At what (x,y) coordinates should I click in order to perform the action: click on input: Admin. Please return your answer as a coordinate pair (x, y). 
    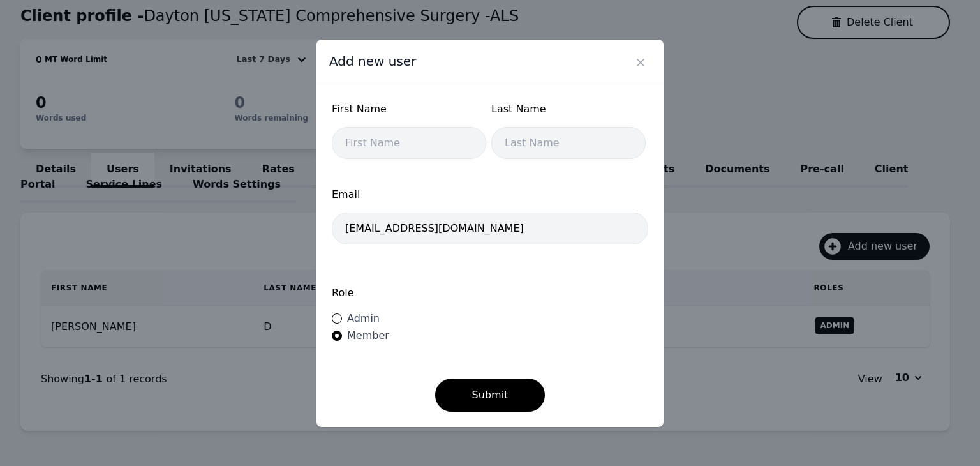
    Looking at the image, I should click on (337, 318).